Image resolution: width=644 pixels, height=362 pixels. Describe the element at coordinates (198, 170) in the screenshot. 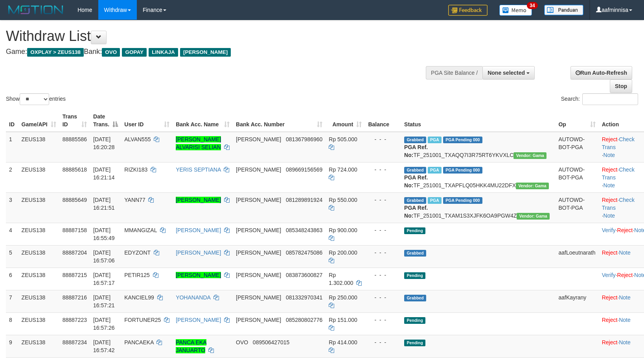

I see `a: YERIS SEPTIANA` at that location.